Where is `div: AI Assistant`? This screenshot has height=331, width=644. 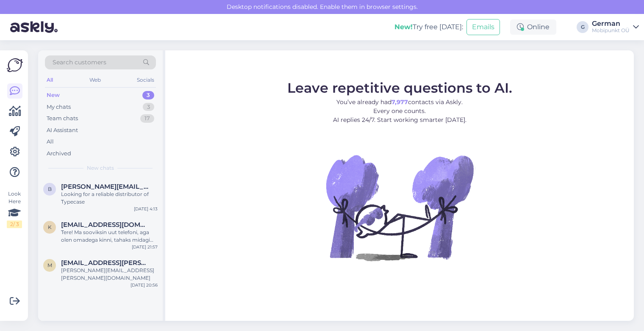
div: AI Assistant is located at coordinates (63, 131).